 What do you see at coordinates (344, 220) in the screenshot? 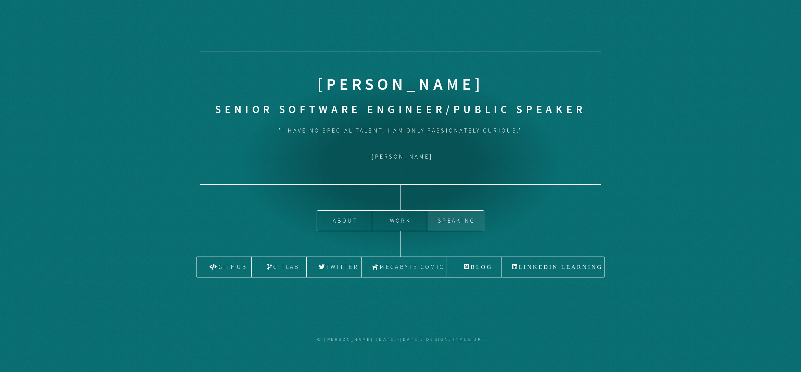
I see `a: About` at bounding box center [344, 220].